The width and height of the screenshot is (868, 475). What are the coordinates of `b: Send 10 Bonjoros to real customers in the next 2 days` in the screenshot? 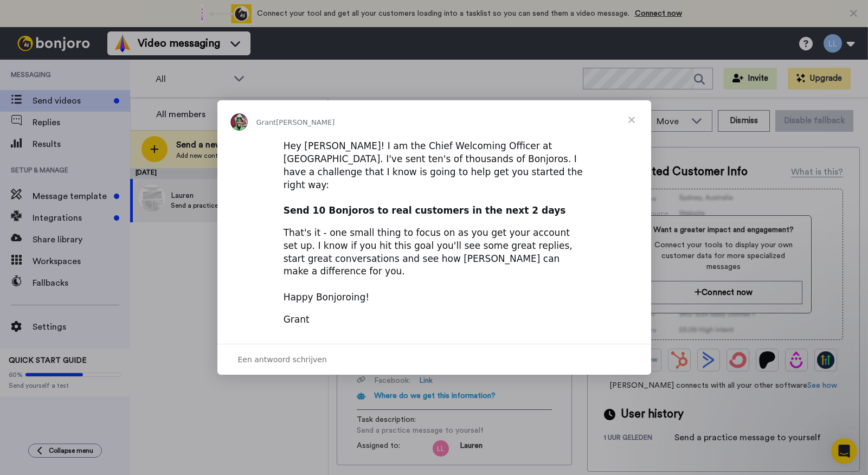 It's located at (424, 211).